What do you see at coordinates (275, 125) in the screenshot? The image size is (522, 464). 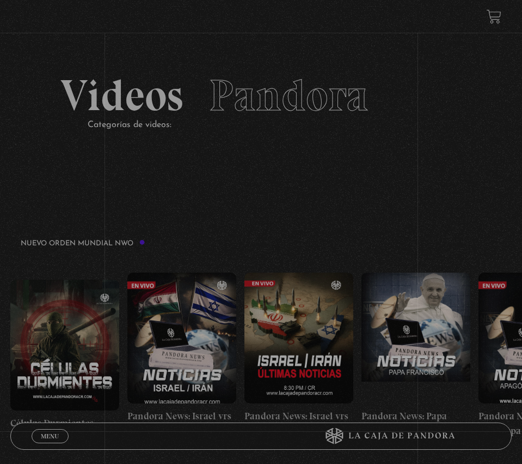 I see `p: Categorías de videos:` at bounding box center [275, 125].